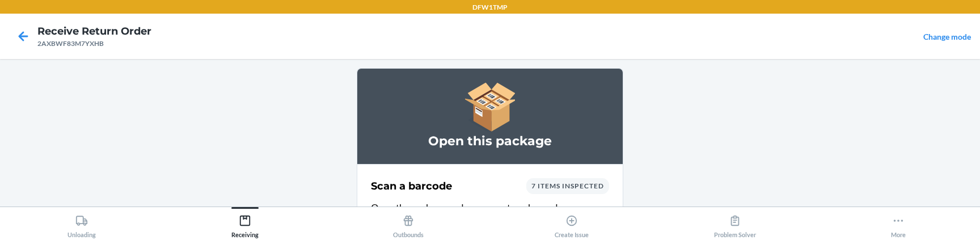 This screenshot has width=980, height=240. Describe the element at coordinates (567, 185) in the screenshot. I see `span: 7 items inspected` at that location.